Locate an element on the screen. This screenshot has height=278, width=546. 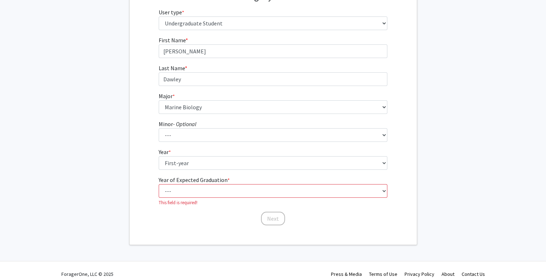
label: User type is located at coordinates (171, 12).